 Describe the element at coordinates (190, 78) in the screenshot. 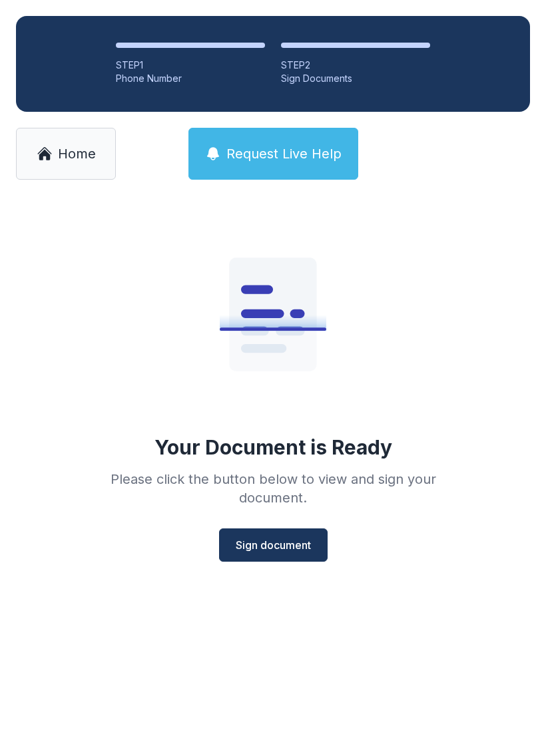

I see `div: Phone Number` at that location.